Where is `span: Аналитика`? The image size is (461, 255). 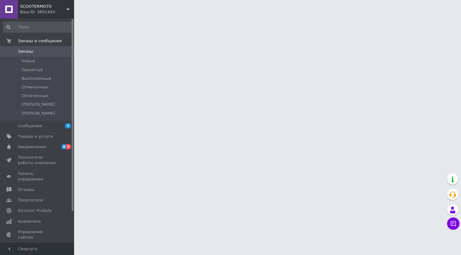
span: Аналитика is located at coordinates (29, 222).